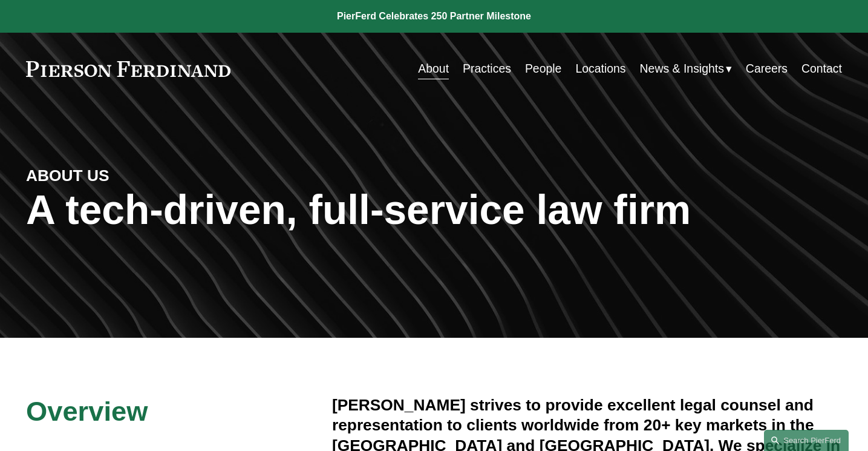 The image size is (868, 451). What do you see at coordinates (600, 69) in the screenshot?
I see `a: Locations` at bounding box center [600, 69].